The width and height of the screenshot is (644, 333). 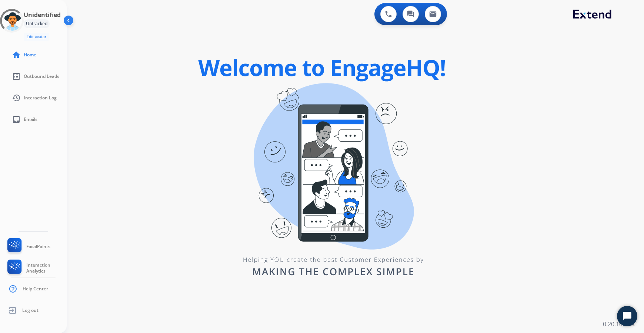 I want to click on span: Outbound Leads, so click(x=42, y=76).